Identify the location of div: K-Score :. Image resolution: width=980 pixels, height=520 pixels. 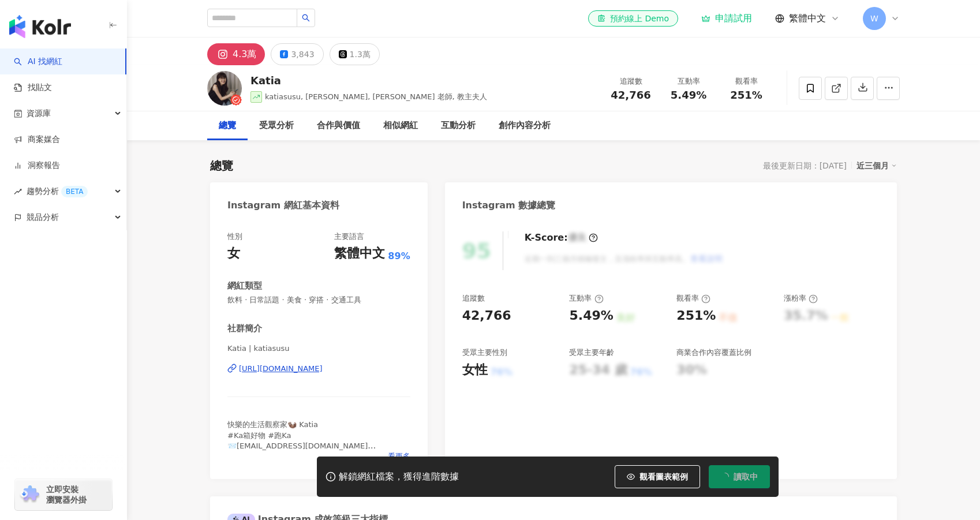
(561, 238).